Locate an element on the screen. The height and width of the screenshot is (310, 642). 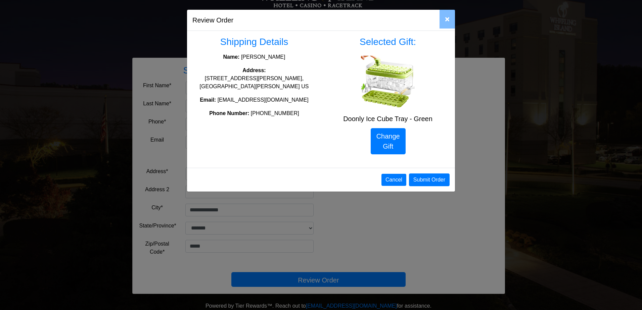
a: Change Gift is located at coordinates (388, 141).